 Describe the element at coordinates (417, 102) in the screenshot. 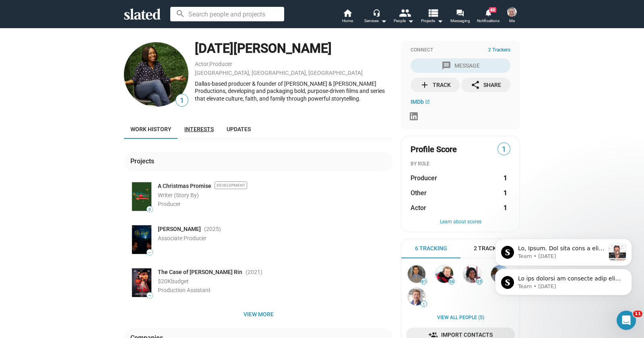

I see `span: IMDb` at that location.